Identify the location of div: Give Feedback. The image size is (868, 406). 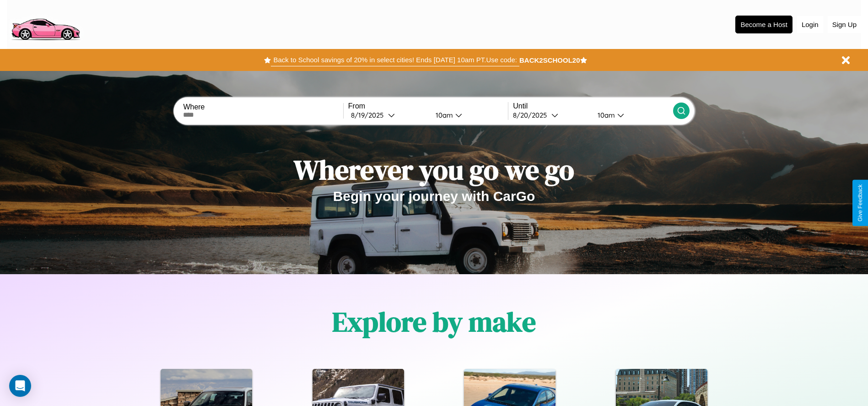
(860, 203).